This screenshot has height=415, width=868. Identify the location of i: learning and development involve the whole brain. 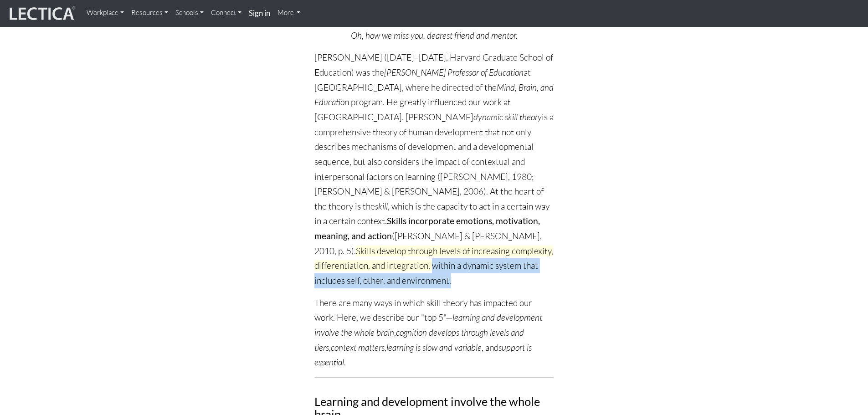
(428, 325).